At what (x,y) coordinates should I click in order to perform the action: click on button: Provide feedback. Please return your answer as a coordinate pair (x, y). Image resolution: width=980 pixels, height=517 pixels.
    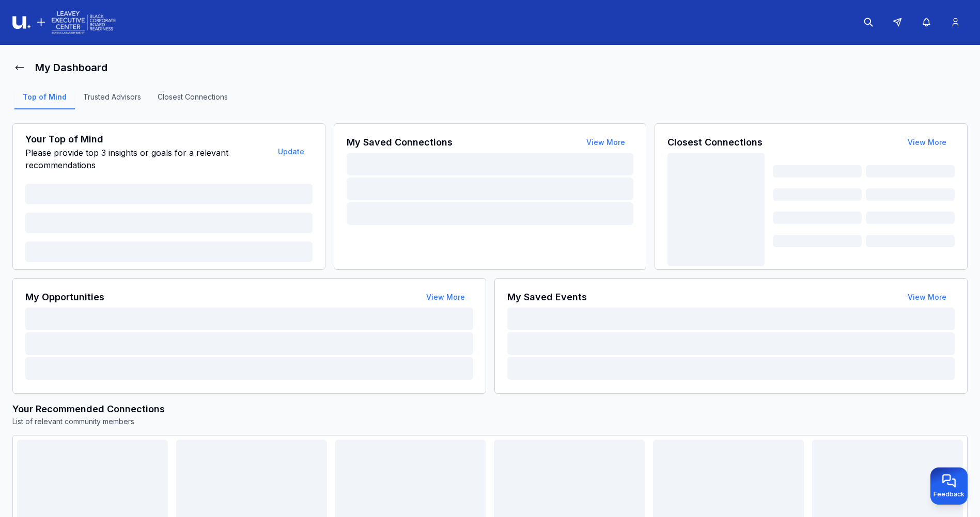
    Looking at the image, I should click on (949, 486).